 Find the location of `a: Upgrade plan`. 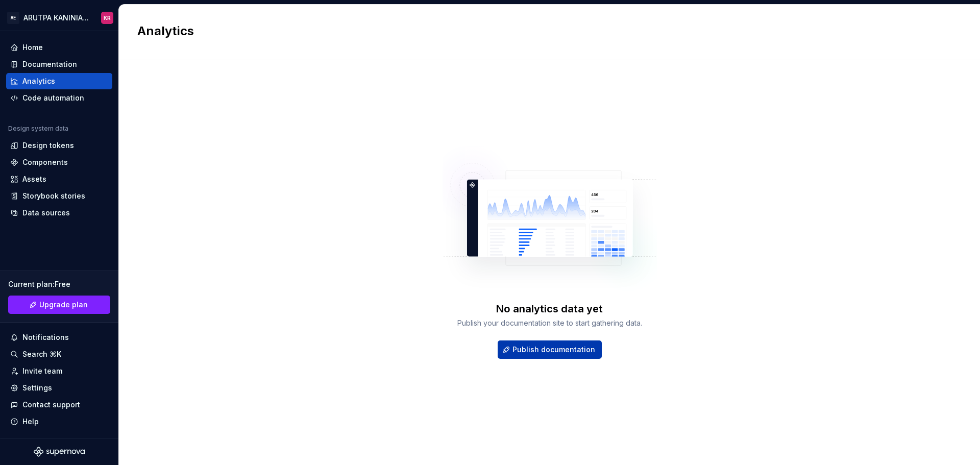

a: Upgrade plan is located at coordinates (59, 305).